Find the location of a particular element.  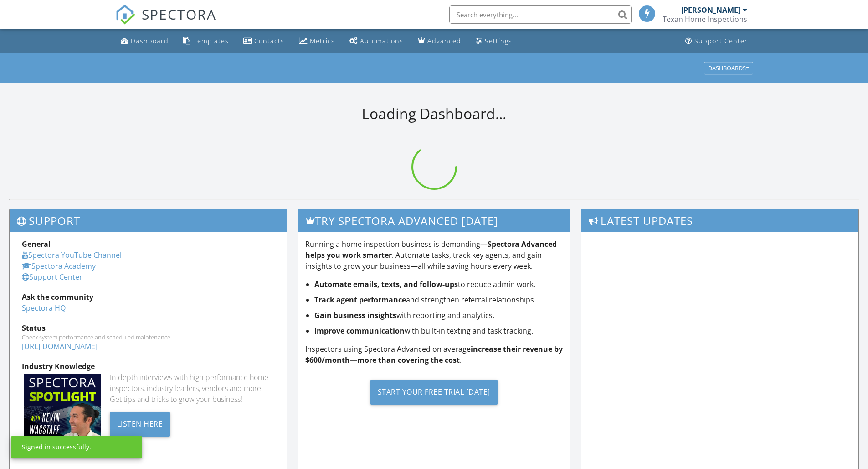

div: Metrics is located at coordinates (322, 41).